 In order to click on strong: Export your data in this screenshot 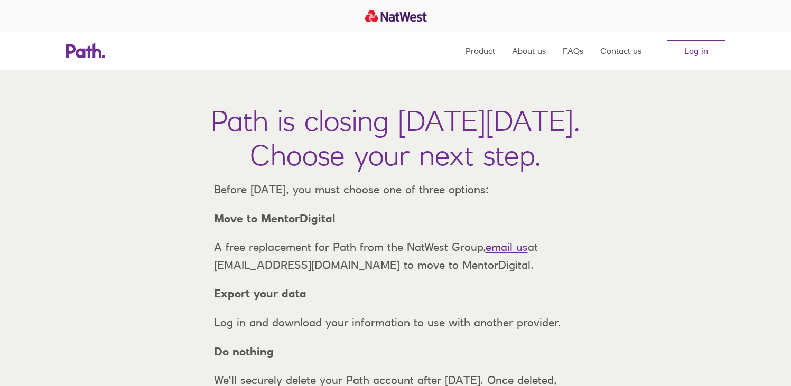, I will do `click(260, 293)`.